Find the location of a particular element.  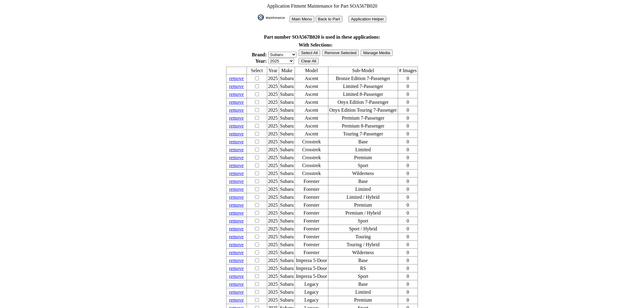

img: maint.gif is located at coordinates (273, 17).